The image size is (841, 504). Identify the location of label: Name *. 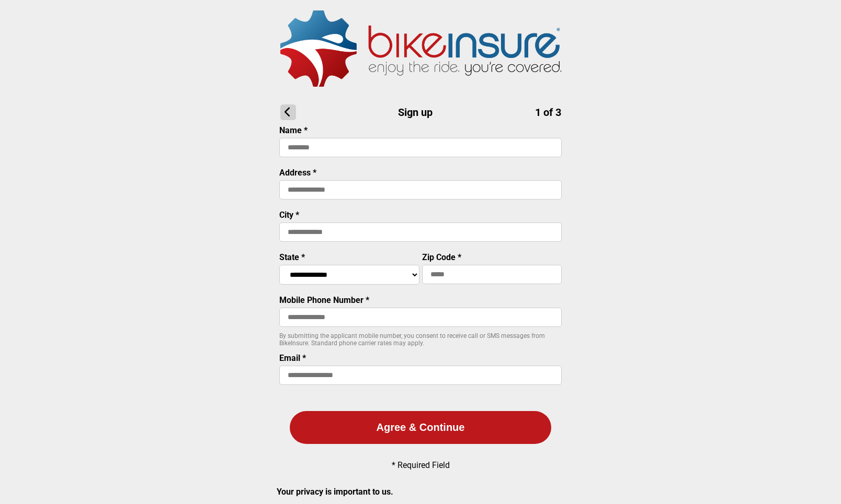
(294, 130).